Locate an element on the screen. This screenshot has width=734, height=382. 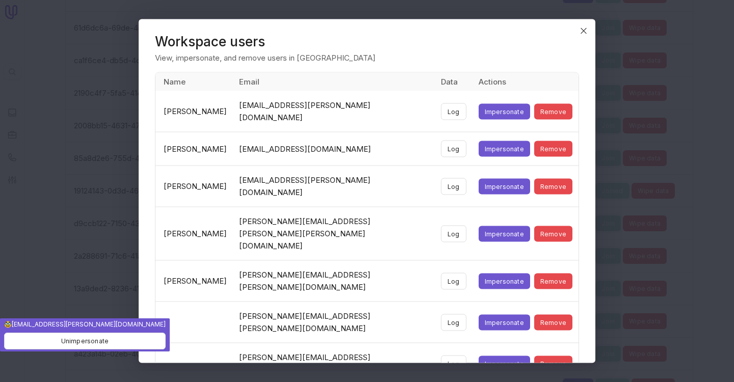
th: Data is located at coordinates (454, 82).